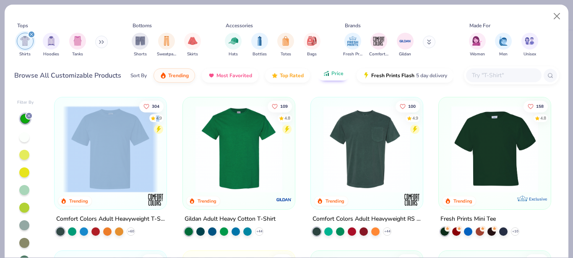 This screenshot has height=258, width=573. Describe the element at coordinates (193, 54) in the screenshot. I see `span: Skirts` at that location.